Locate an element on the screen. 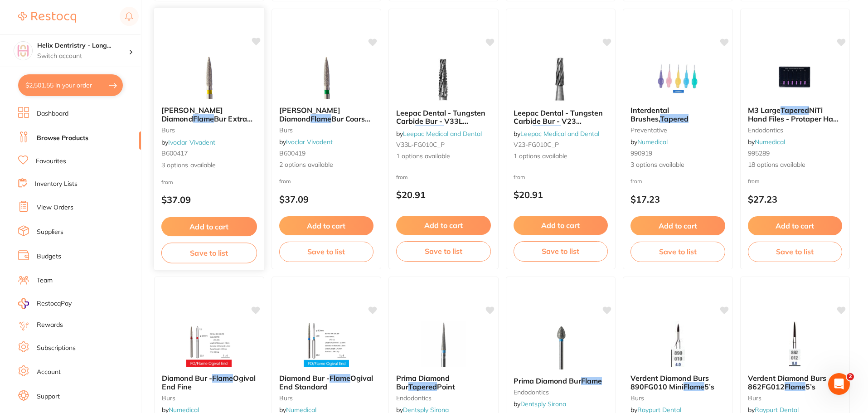  b: Verdent Diamond Burs 890FG010 Mini Flame 5’s is located at coordinates (678, 382).